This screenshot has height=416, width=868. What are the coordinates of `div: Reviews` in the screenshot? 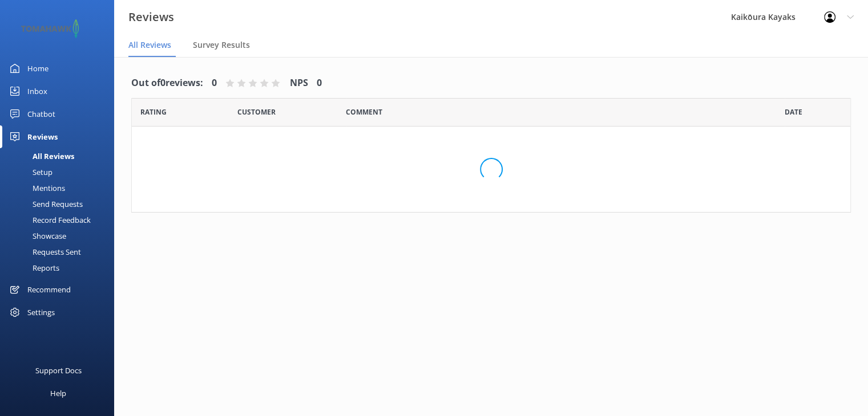 It's located at (42, 137).